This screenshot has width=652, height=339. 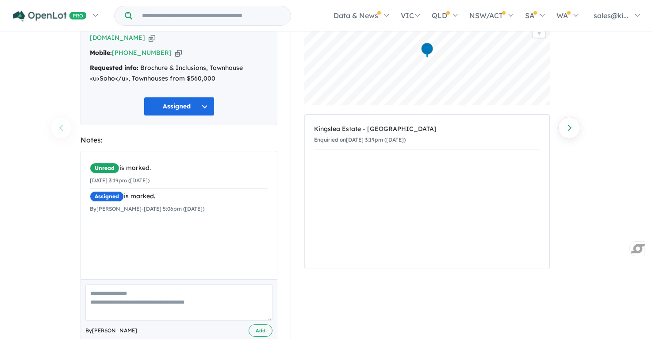 What do you see at coordinates (428, 50) in the screenshot?
I see `div: Map marker` at bounding box center [428, 50].